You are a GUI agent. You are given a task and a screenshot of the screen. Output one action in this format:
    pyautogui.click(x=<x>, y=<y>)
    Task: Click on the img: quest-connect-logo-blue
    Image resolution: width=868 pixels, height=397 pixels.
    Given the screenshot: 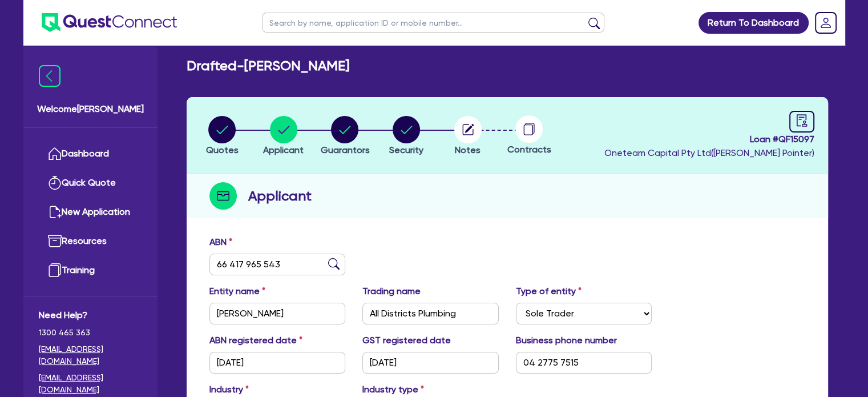 What is the action you would take?
    pyautogui.click(x=109, y=22)
    